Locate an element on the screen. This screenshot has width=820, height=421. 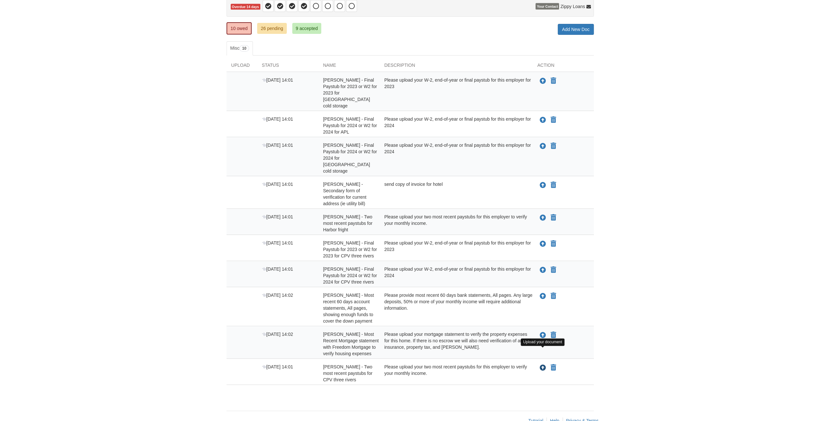
button: Declare Nicholas Creasy - Most recent 60 days account statements, All pages, showing enough funds... is located at coordinates (553, 296).